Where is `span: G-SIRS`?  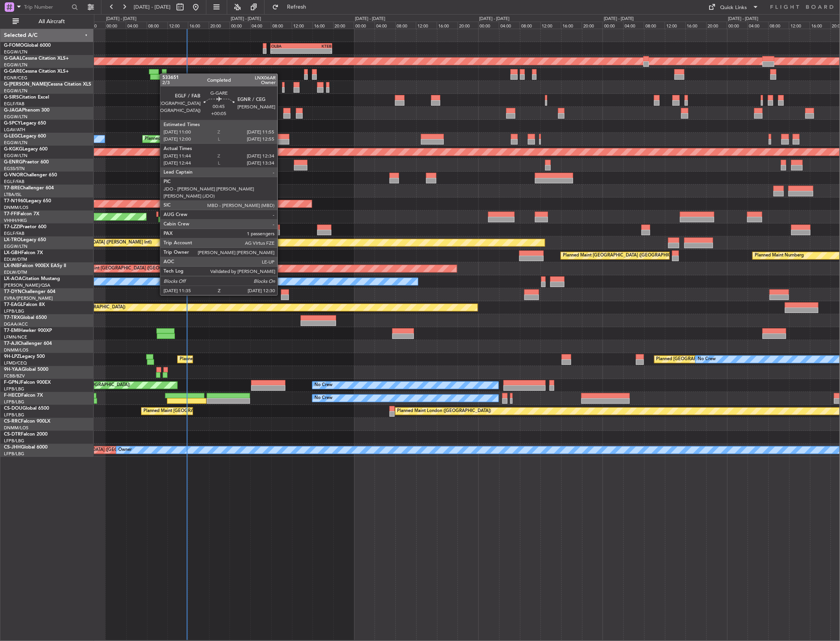 span: G-SIRS is located at coordinates (11, 98).